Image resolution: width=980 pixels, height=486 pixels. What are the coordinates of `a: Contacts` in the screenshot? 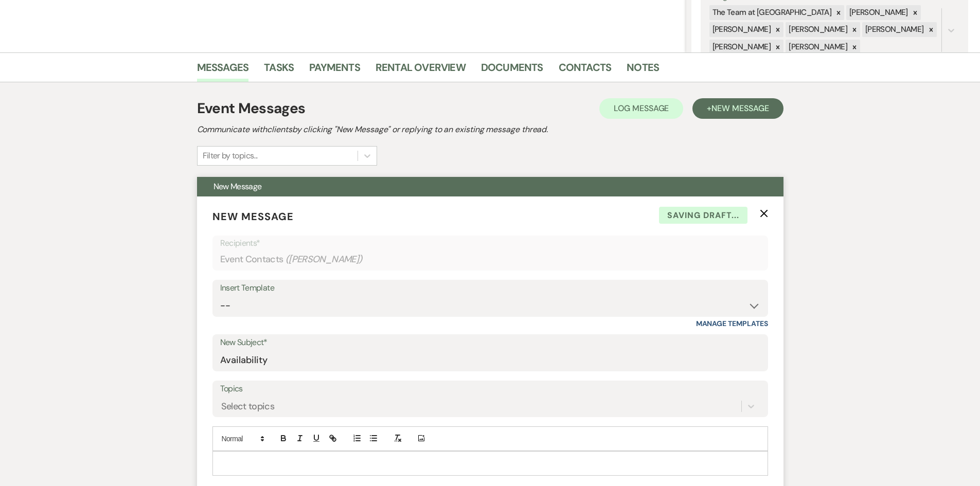 It's located at (585, 70).